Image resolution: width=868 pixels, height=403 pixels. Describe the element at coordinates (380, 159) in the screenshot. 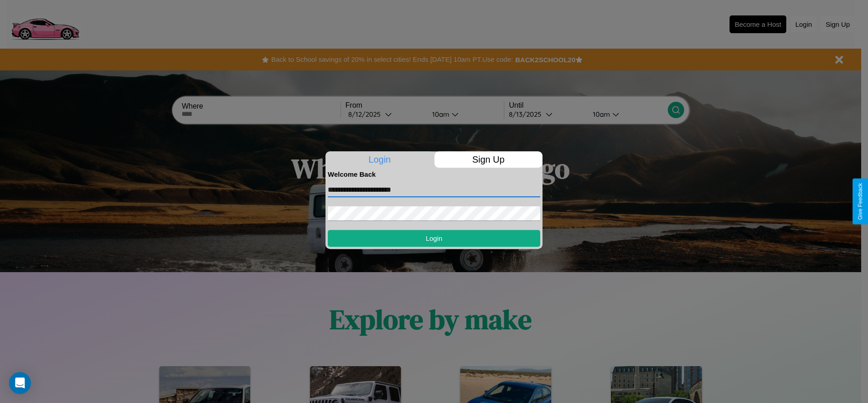

I see `p: Login` at that location.